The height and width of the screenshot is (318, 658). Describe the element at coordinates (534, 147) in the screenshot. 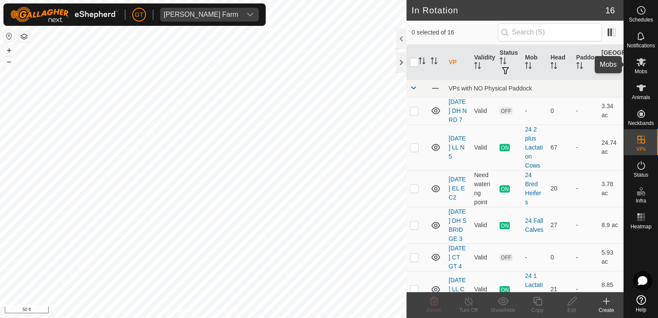

I see `div: 24 2 plus Lactation Cows` at that location.